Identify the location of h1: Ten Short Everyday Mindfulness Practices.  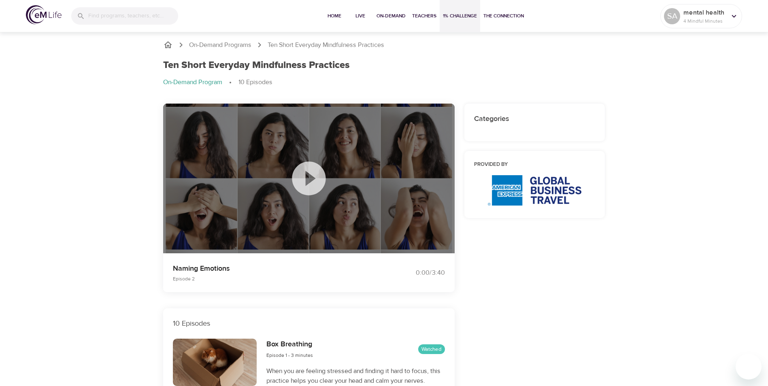
(256, 65).